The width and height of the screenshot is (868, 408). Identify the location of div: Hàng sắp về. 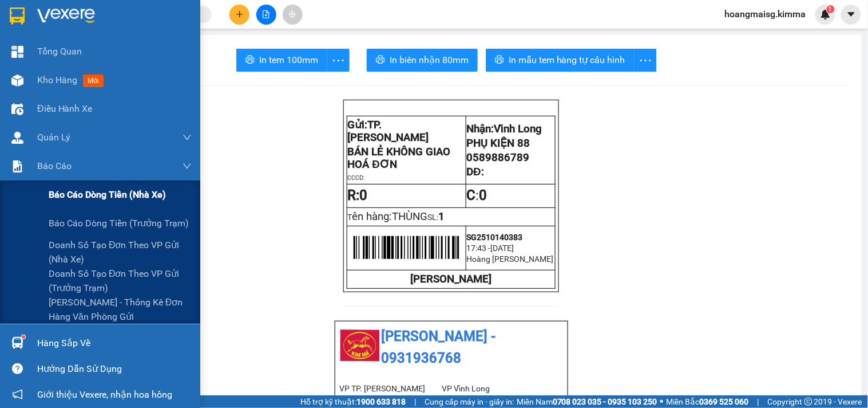
(115, 343).